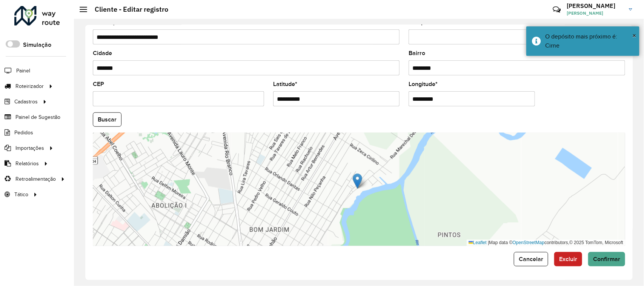 This screenshot has width=644, height=286. What do you see at coordinates (98, 84) in the screenshot?
I see `label: CEP` at bounding box center [98, 84].